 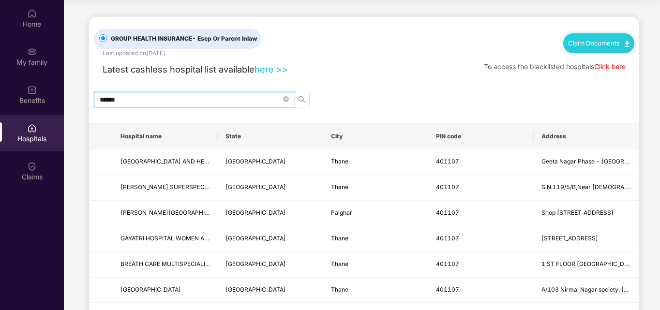 What do you see at coordinates (165, 136) in the screenshot?
I see `th: Hospital name` at bounding box center [165, 136].